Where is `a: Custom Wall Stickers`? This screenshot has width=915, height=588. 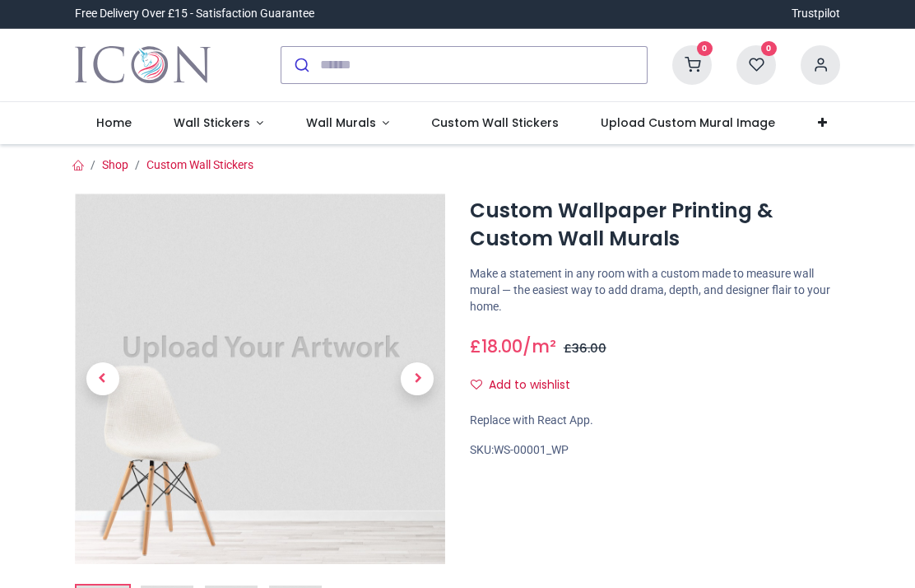 a: Custom Wall Stickers is located at coordinates (200, 164).